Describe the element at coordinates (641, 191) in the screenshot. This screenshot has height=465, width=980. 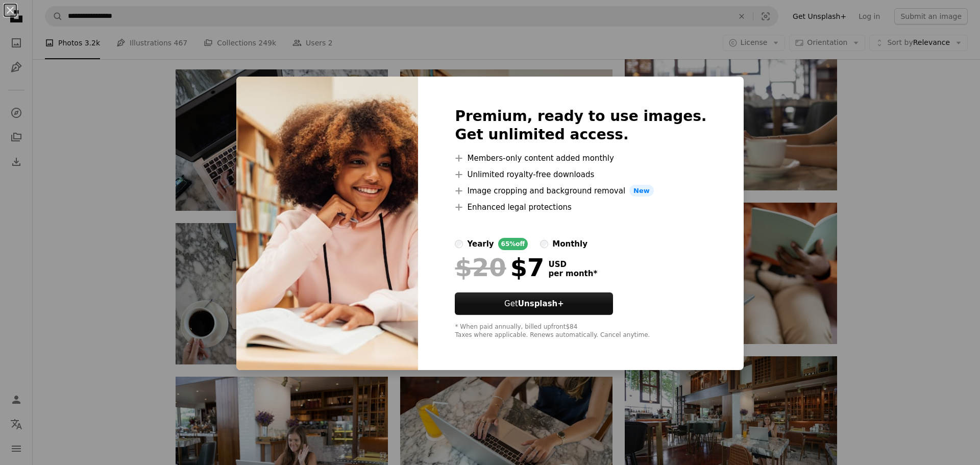
I see `span: New` at that location.